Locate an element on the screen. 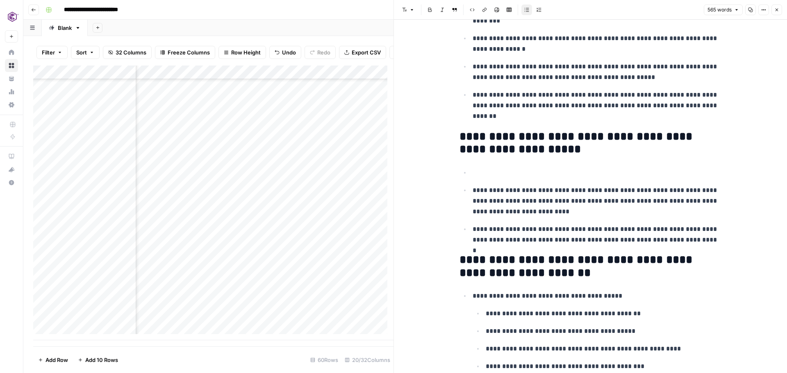  button: Workspace: Commvault is located at coordinates (11, 17).